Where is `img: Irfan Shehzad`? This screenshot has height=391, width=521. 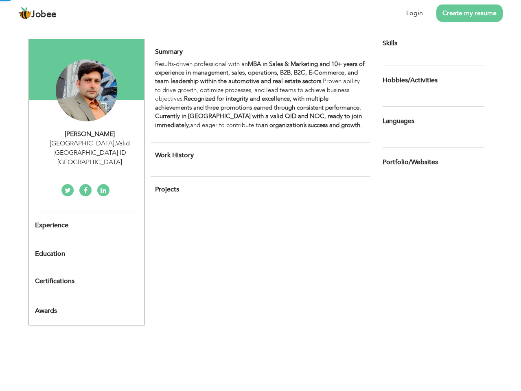 img: Irfan Shehzad is located at coordinates (87, 90).